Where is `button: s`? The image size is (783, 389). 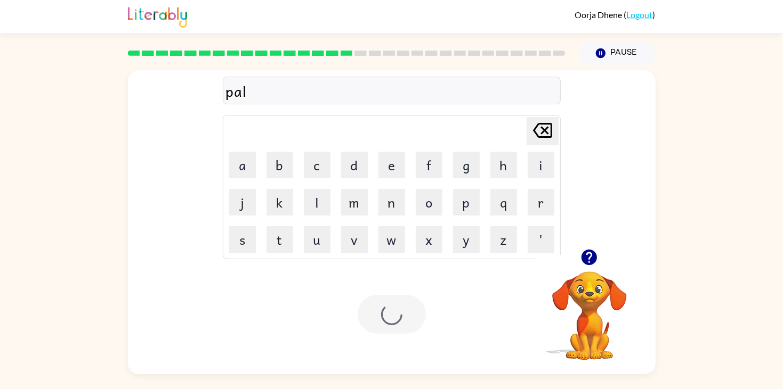 button: s is located at coordinates (242, 240).